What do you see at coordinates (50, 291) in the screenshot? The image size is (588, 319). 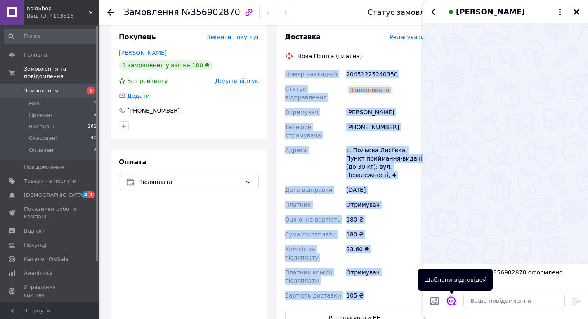 I see `span: Управління сайтом` at bounding box center [50, 291].